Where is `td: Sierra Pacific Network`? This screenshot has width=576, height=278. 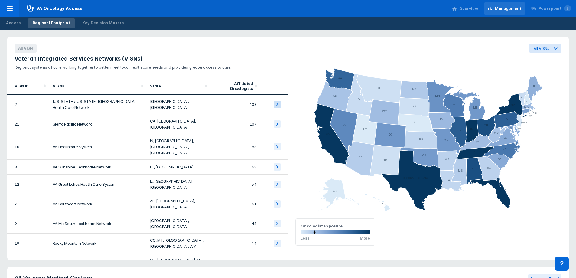
td: Sierra Pacific Network is located at coordinates (98, 124).